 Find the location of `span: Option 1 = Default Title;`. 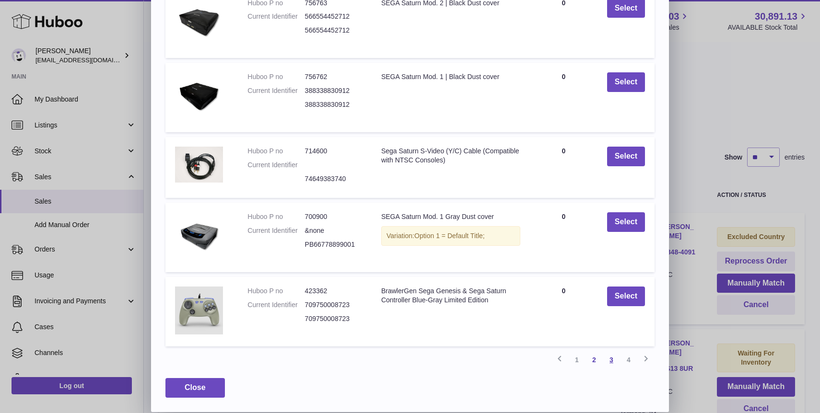

span: Option 1 = Default Title; is located at coordinates (449, 236).